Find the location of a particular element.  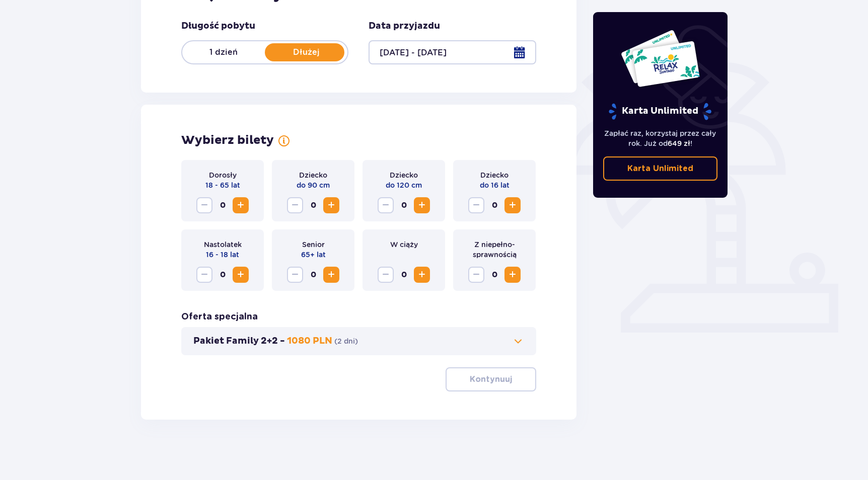

p: Z niepełno­sprawnością is located at coordinates (494, 250).